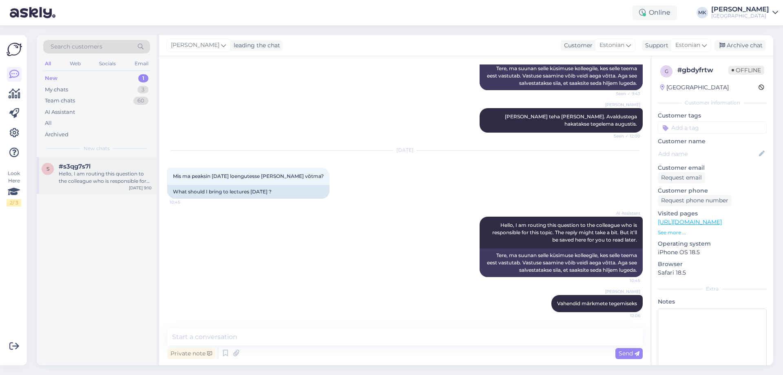 The image size is (783, 375). I want to click on div: Customer, so click(577, 45).